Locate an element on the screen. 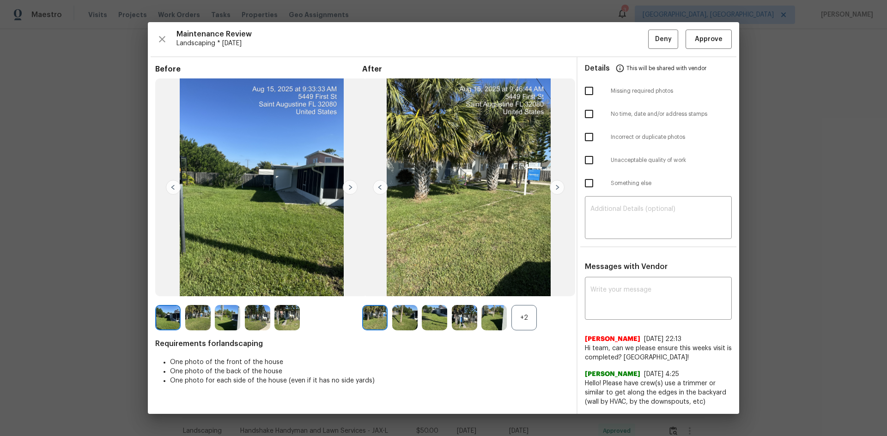  span: Incorrect or duplicate photos is located at coordinates (671, 137).